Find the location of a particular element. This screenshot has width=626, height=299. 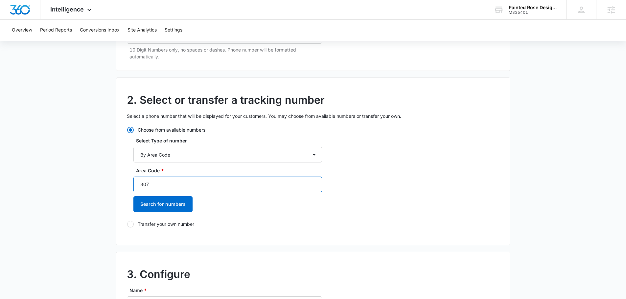

button: Conversions Inbox is located at coordinates (100, 30).